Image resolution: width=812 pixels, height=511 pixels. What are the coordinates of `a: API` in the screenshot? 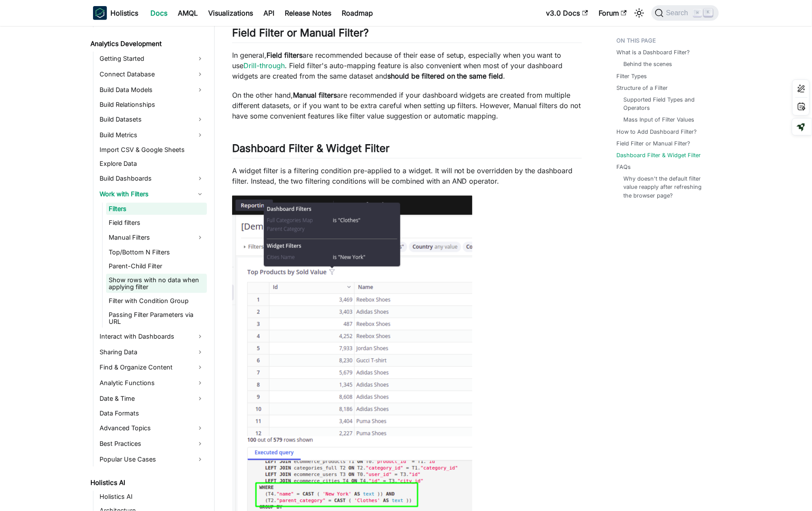 It's located at (269, 13).